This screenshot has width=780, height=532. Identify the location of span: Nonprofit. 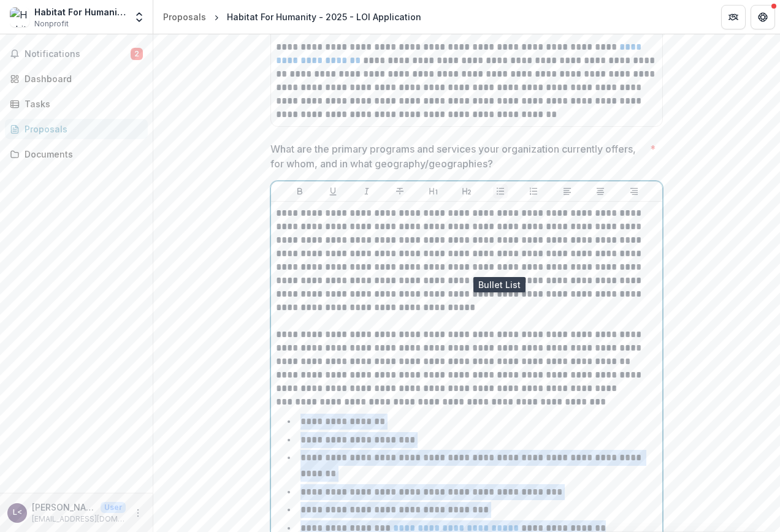
(51, 24).